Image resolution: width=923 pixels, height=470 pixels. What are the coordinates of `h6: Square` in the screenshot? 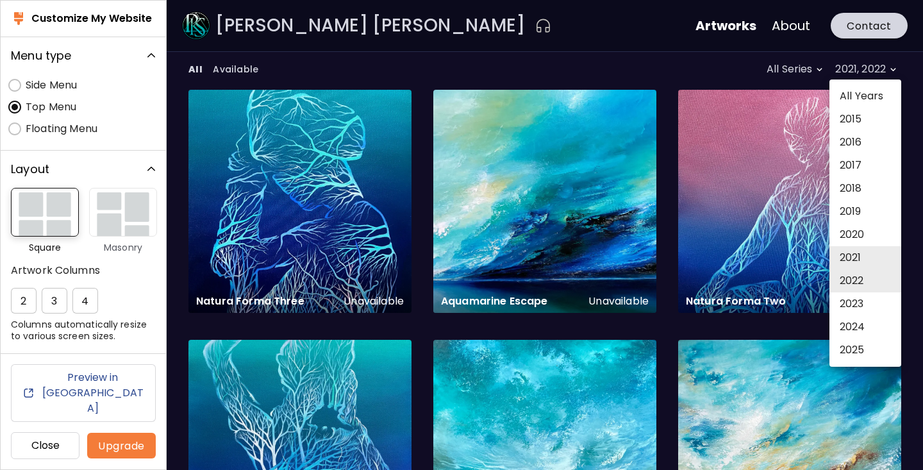 It's located at (45, 247).